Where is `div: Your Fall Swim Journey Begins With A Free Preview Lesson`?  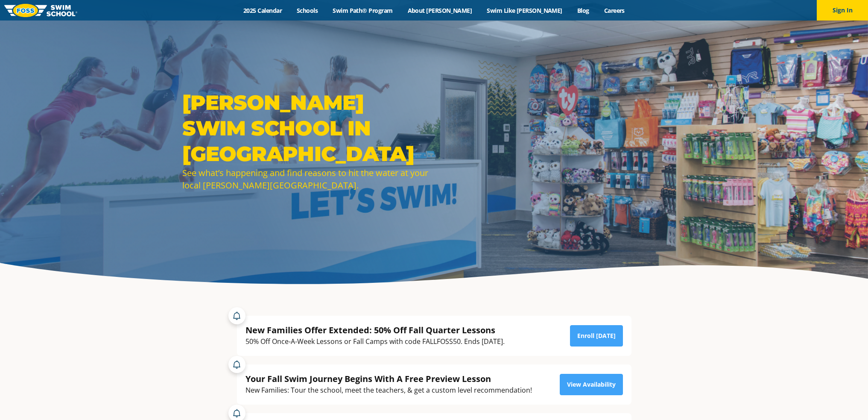 div: Your Fall Swim Journey Begins With A Free Preview Lesson is located at coordinates (389, 378).